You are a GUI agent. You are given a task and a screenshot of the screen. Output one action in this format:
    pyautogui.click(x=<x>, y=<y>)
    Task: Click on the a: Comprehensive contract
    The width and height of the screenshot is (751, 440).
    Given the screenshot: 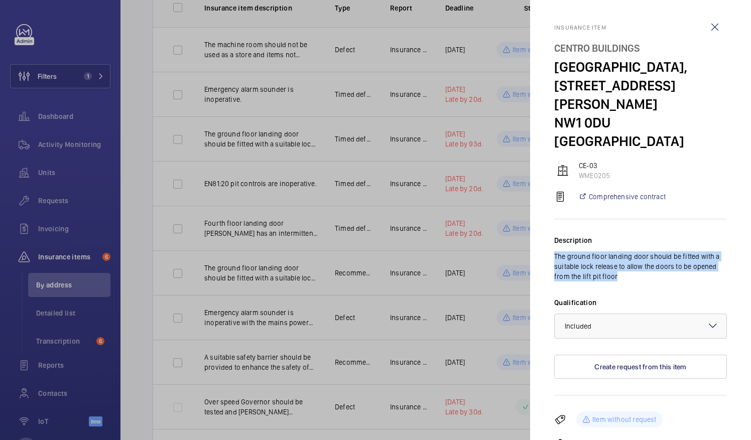 What is the action you would take?
    pyautogui.click(x=622, y=197)
    